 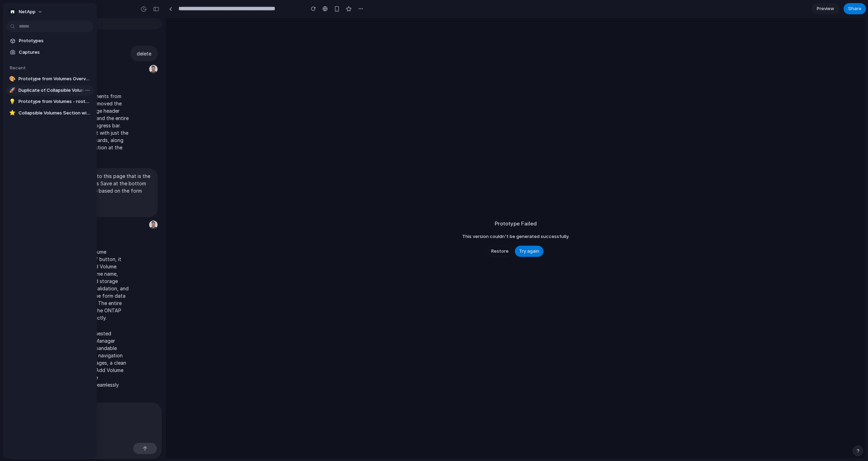 What do you see at coordinates (54, 91) in the screenshot?
I see `span: Duplicate of Collapsible Volumes Section with Rotating Icon` at bounding box center [54, 91].